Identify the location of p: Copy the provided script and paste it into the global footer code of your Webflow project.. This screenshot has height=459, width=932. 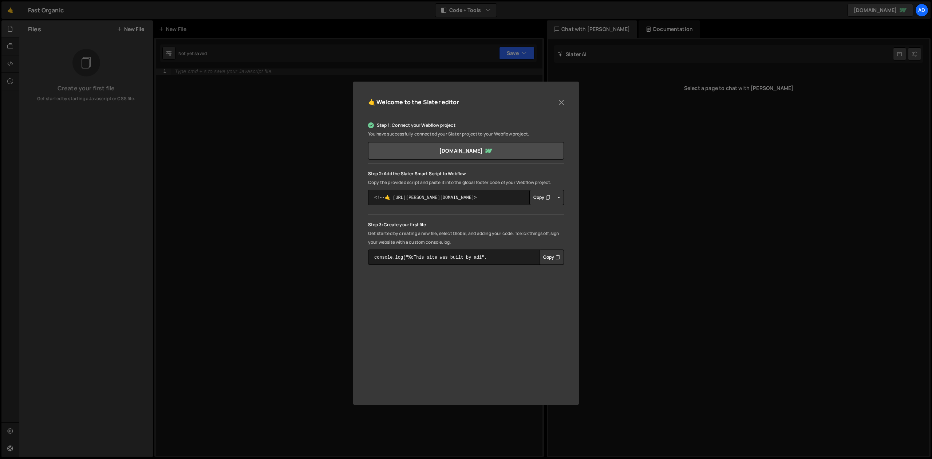
(466, 182).